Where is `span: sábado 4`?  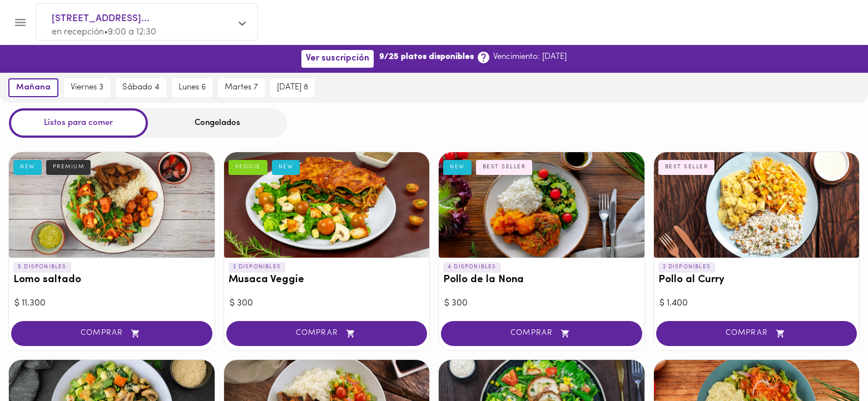 span: sábado 4 is located at coordinates (141, 88).